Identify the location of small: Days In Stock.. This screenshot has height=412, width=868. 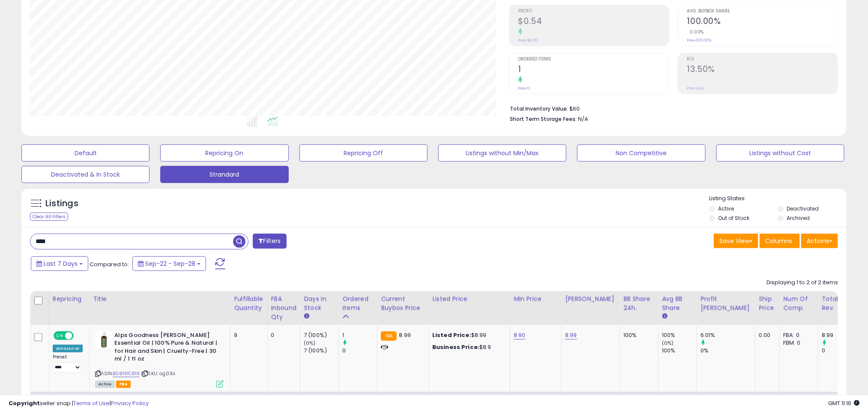
(307, 316).